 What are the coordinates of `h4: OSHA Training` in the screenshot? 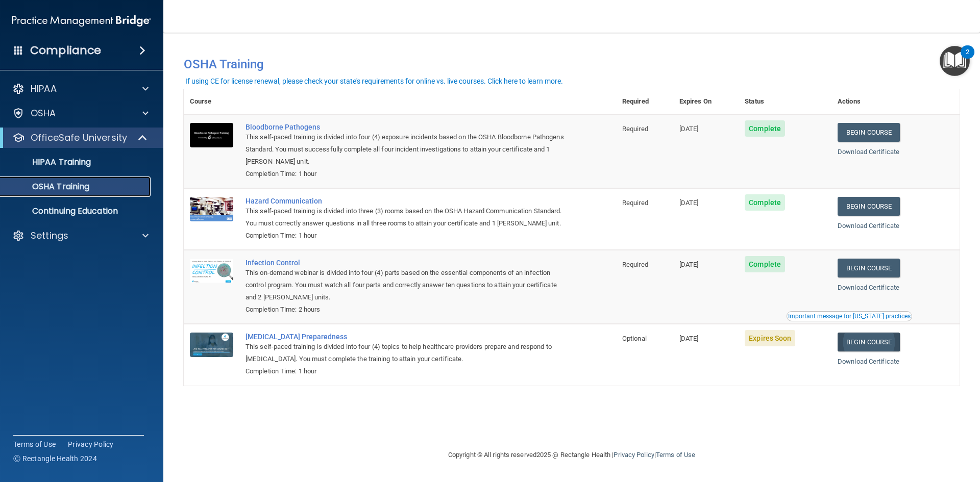 It's located at (572, 65).